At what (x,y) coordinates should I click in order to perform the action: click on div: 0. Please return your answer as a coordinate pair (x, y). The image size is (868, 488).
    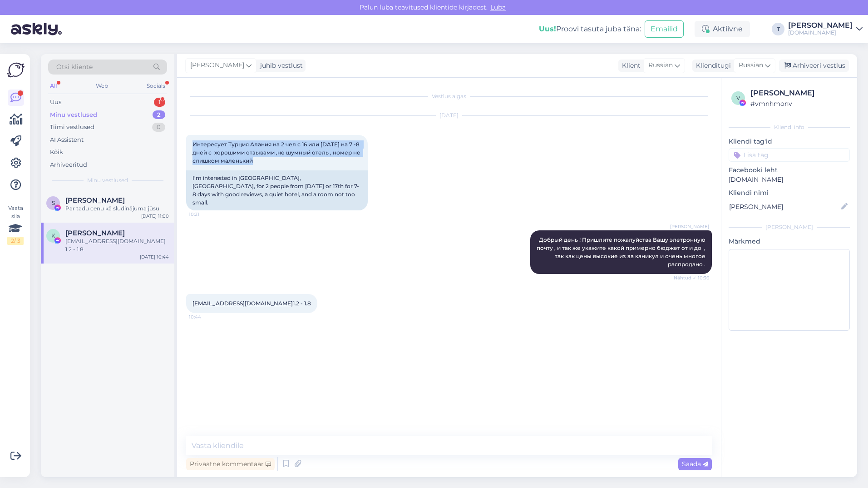
    Looking at the image, I should click on (158, 128).